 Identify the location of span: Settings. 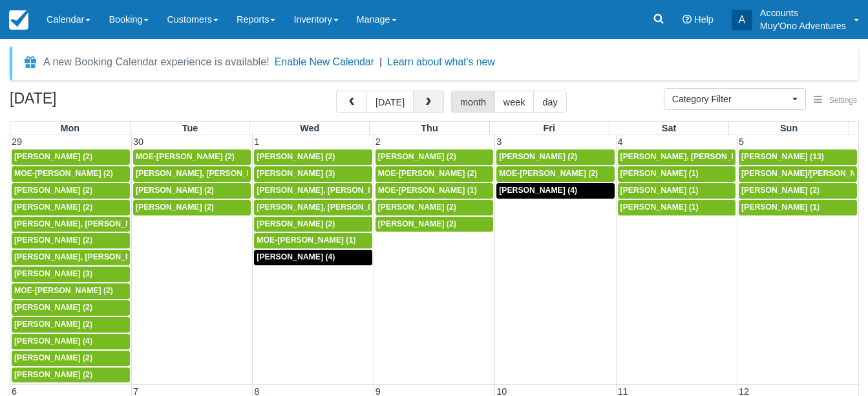
(843, 100).